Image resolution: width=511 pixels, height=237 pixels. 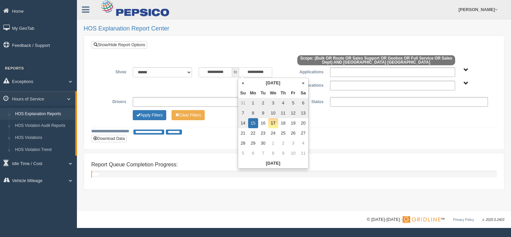 What do you see at coordinates (294, 29) in the screenshot?
I see `h2: HOS Explanation Report Center` at bounding box center [294, 29].